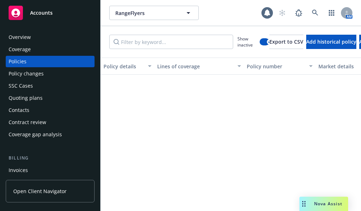 This screenshot has height=211, width=361. Describe the element at coordinates (25, 98) in the screenshot. I see `div: Quoting plans` at that location.